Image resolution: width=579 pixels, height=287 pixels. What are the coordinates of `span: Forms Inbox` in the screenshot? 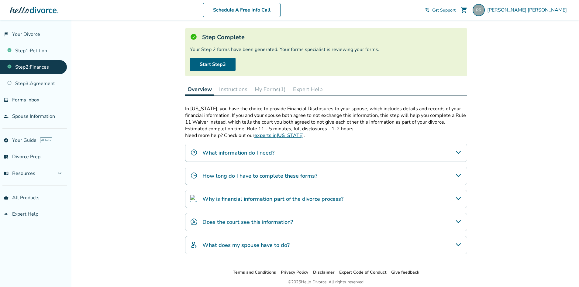 It's located at (26, 100).